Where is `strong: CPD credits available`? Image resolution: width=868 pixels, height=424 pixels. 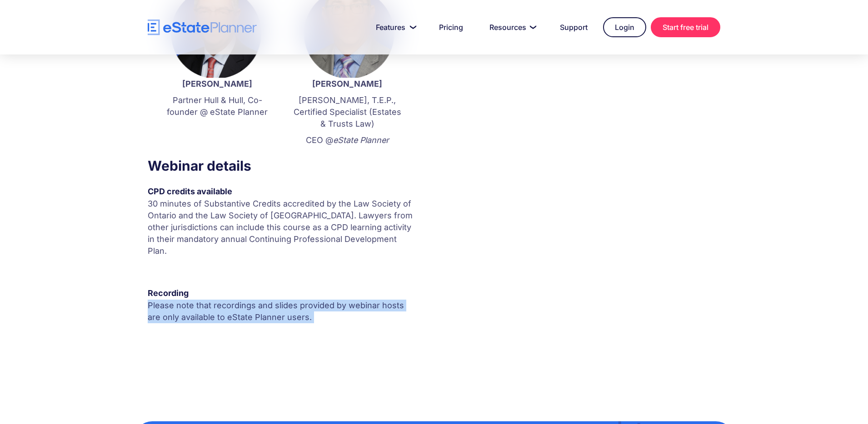 strong: CPD credits available is located at coordinates (190, 191).